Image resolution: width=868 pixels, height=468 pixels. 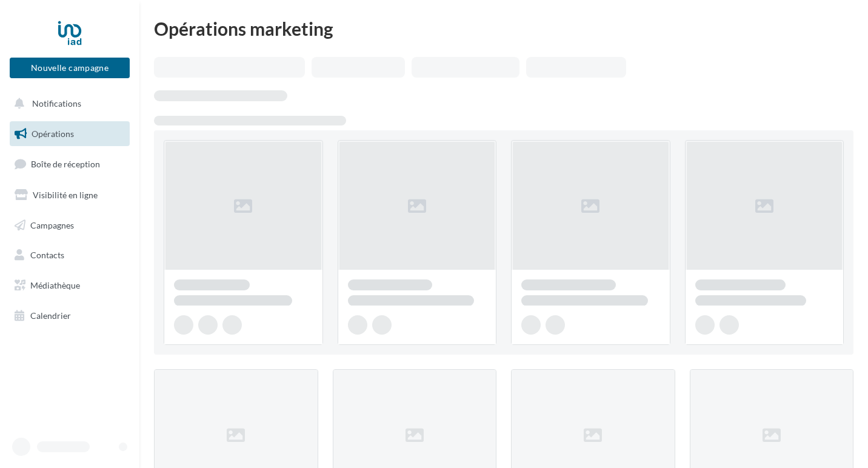 What do you see at coordinates (67, 103) in the screenshot?
I see `button: Notifications` at bounding box center [67, 103].